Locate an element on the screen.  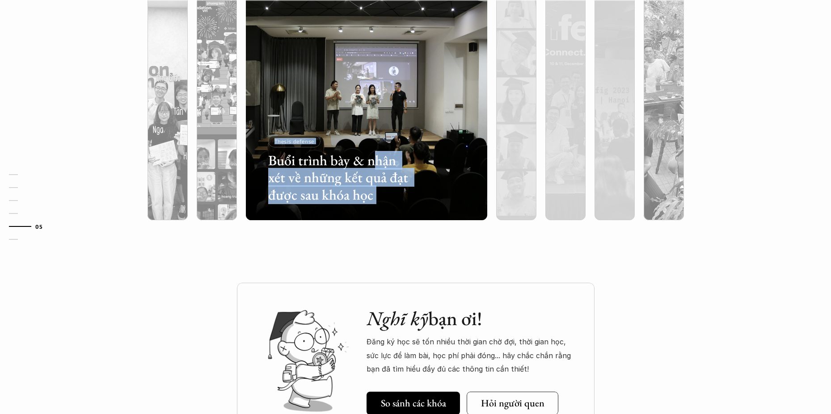
strong: 05 is located at coordinates (39, 227).